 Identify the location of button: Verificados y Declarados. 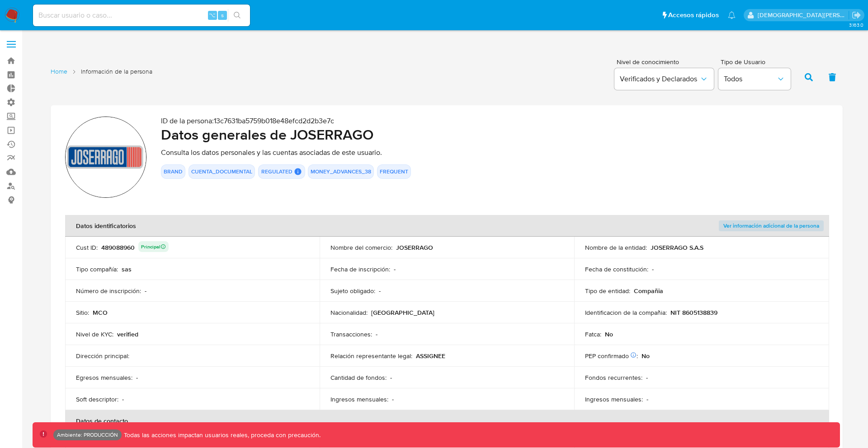
(664, 79).